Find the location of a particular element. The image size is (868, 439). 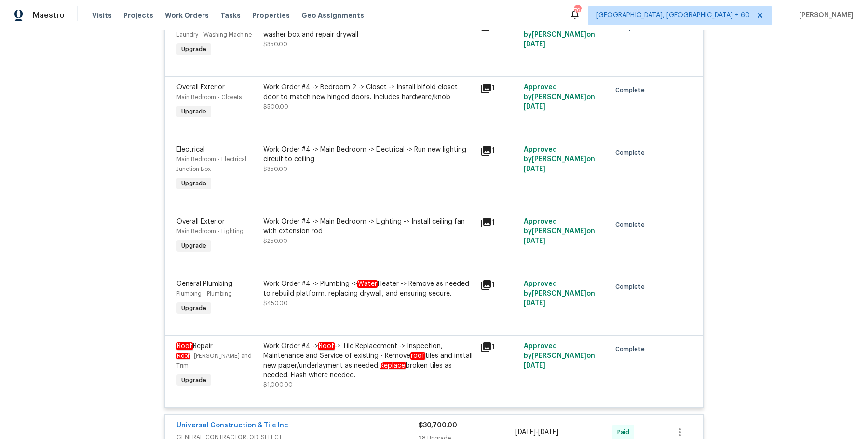

span: $1,000.00 is located at coordinates (278, 385).